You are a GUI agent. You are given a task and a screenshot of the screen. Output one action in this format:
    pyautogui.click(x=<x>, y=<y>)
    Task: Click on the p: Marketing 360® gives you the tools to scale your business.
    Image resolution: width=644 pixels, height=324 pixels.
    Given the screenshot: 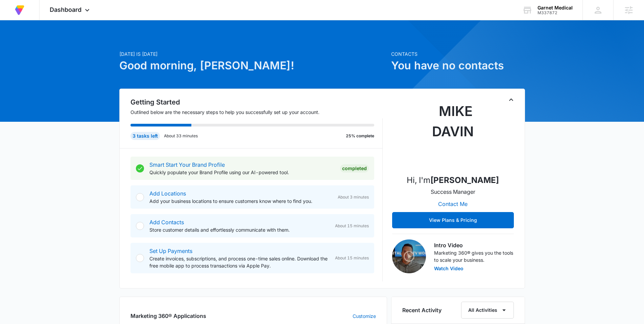 What is the action you would take?
    pyautogui.click(x=474, y=257)
    